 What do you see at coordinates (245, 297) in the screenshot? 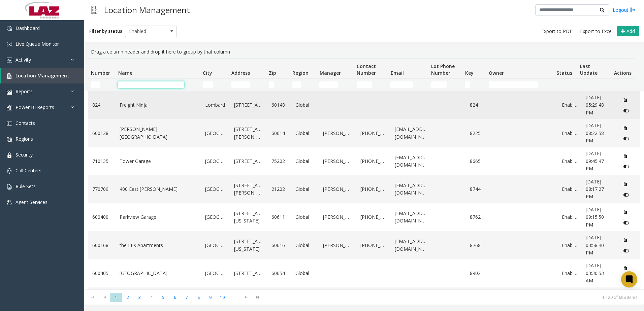
I see `span: Go to the next page` at bounding box center [245, 297].